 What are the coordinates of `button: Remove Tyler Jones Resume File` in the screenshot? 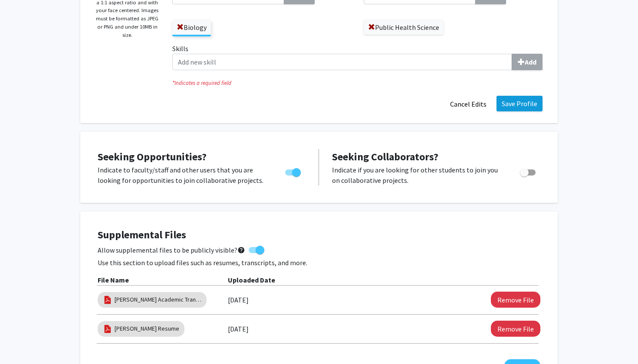 It's located at (515, 329).